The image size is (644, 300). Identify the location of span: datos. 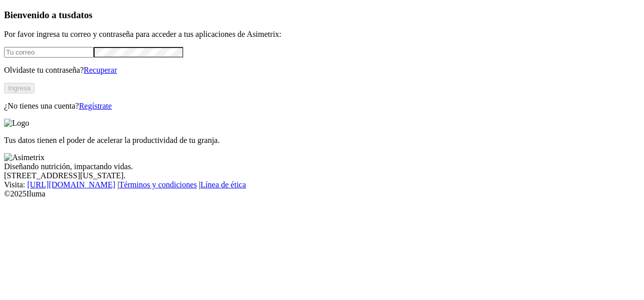
(81, 15).